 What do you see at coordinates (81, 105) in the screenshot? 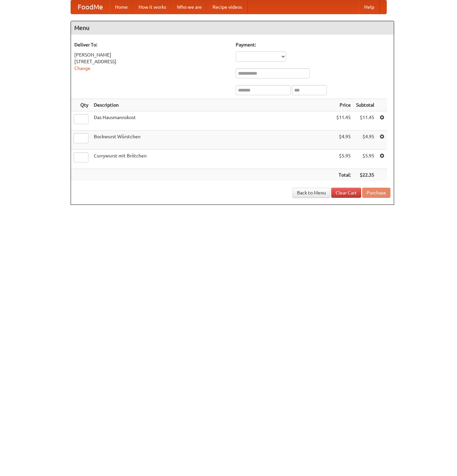
I see `th: Qty` at bounding box center [81, 105].